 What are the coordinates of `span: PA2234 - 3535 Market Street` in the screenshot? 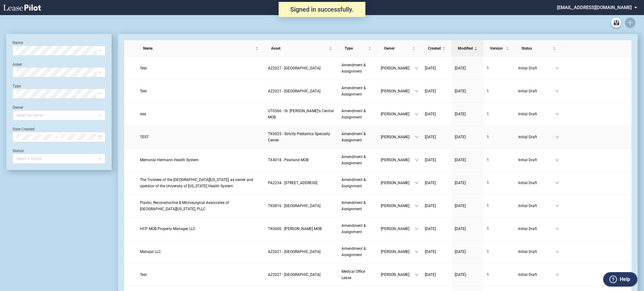 It's located at (293, 183).